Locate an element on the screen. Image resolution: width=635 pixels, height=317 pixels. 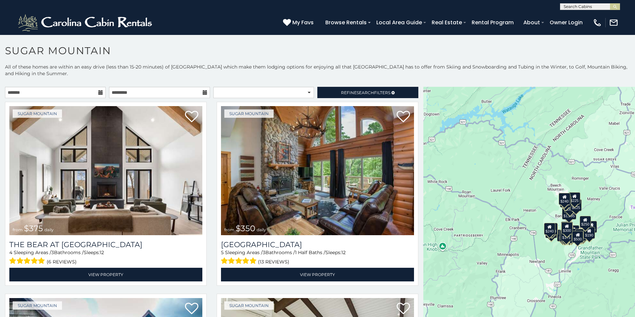
a: RefineSearchFilters is located at coordinates (367, 93).